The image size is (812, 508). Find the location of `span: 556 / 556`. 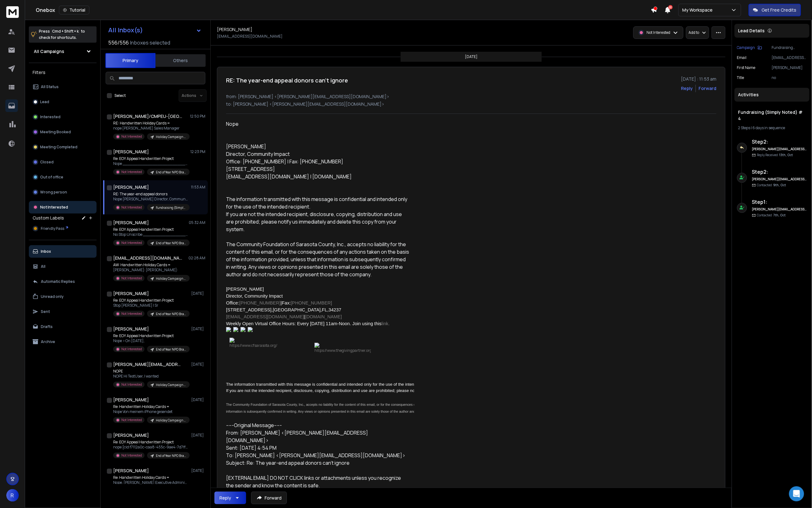

span: 556 / 556 is located at coordinates (118, 43).